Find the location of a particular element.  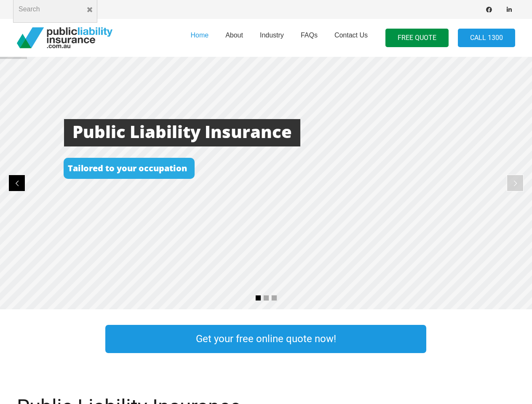

span: FAQs is located at coordinates (310, 35).